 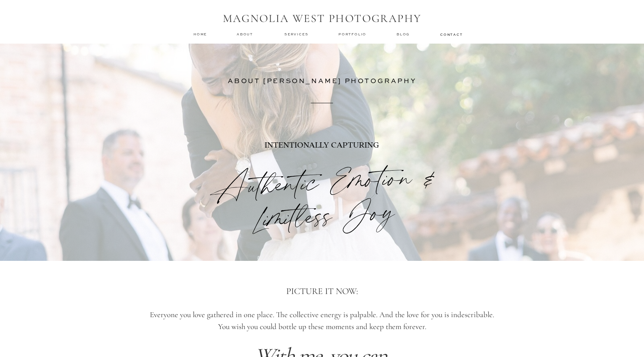 I want to click on h1: MAGNOLIA WEST PHOTOGRAPHY, so click(x=322, y=19).